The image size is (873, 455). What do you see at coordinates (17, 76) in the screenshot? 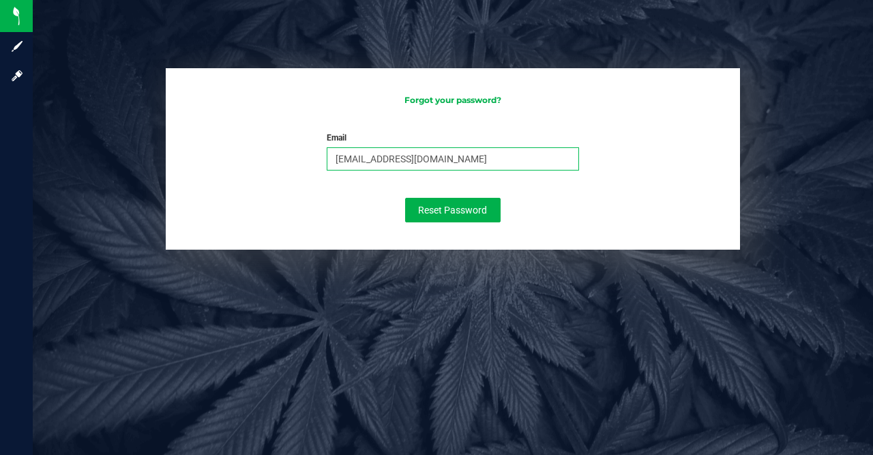
I see `inline-svg: Log in` at bounding box center [17, 76].